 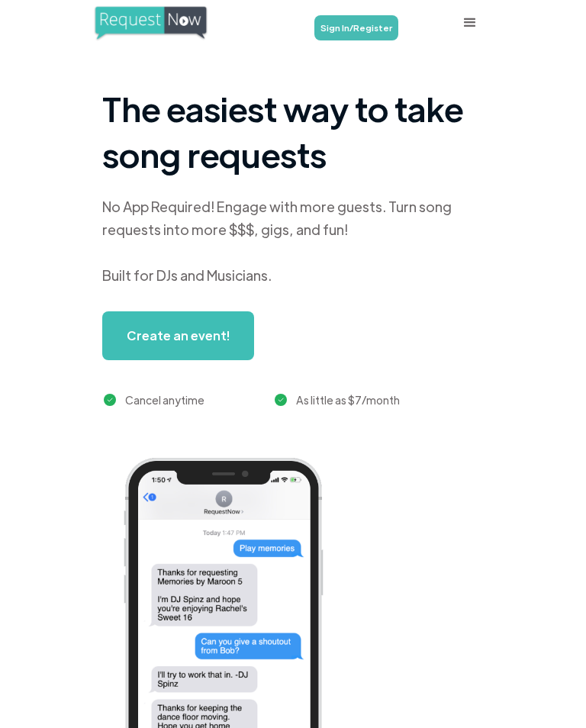 What do you see at coordinates (161, 23) in the screenshot?
I see `a: home` at bounding box center [161, 23].